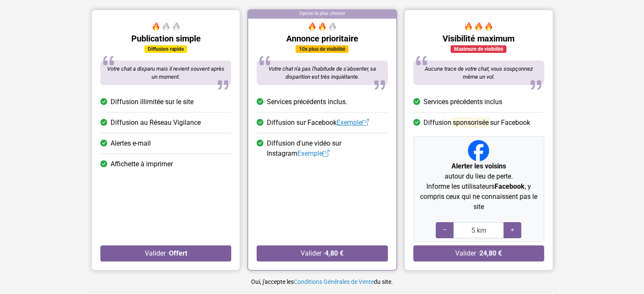  Describe the element at coordinates (307, 102) in the screenshot. I see `span: Services précédents inclus.` at that location.